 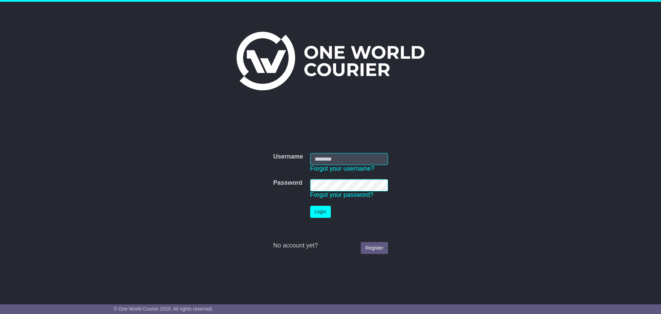 I want to click on a: Forgot your username?, so click(x=342, y=168).